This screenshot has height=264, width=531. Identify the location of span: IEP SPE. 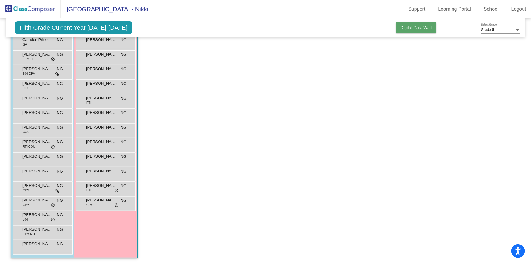
(29, 59).